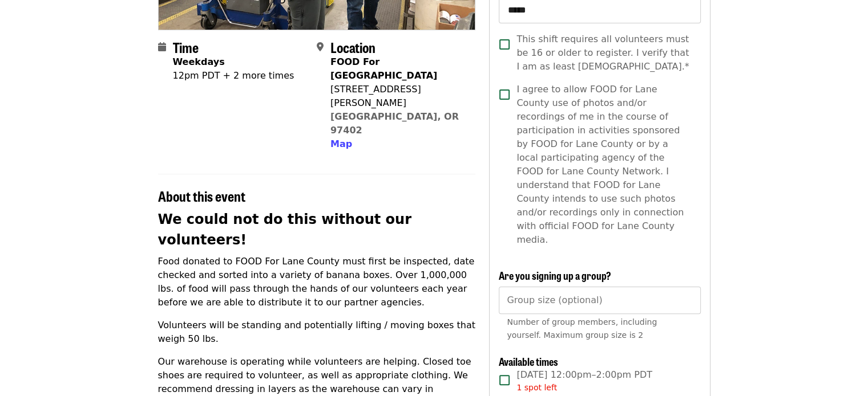  I want to click on p: Food donated to FOOD For Lane County must first be inspected, date checked and sorted into a vari..., so click(317, 282).